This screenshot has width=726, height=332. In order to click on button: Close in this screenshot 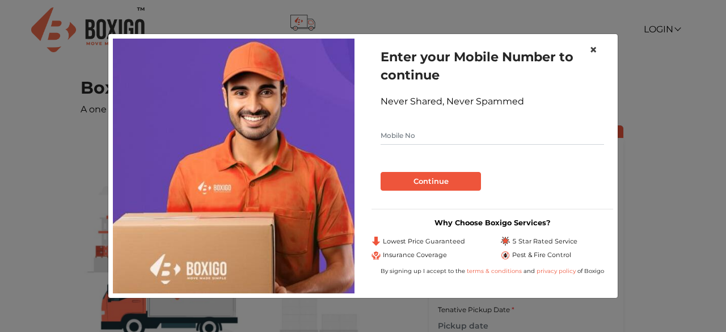, I will do `click(593, 50)`.